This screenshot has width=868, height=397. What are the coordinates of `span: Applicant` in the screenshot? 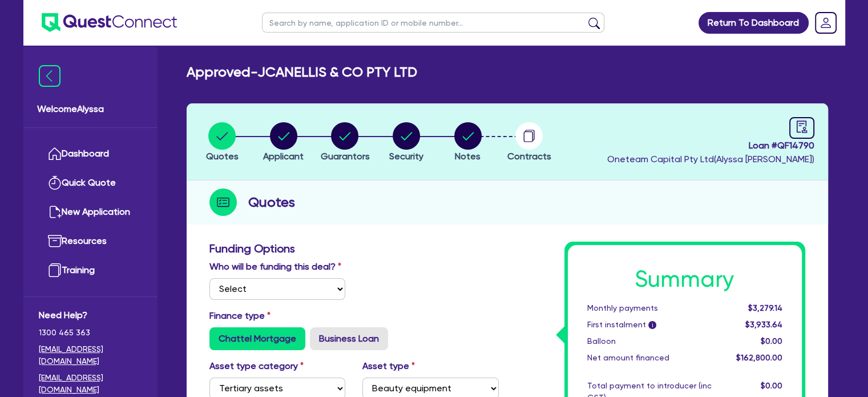 It's located at (283, 156).